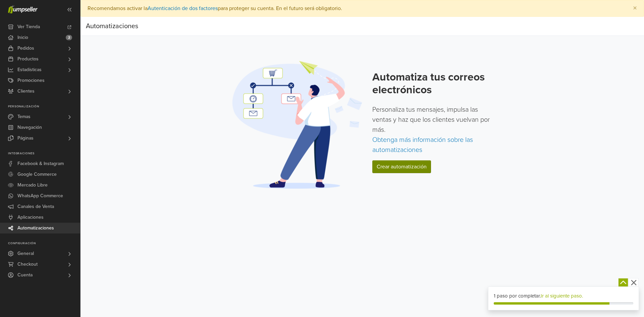 This screenshot has height=317, width=644. What do you see at coordinates (44, 154) in the screenshot?
I see `p: Integraciones` at bounding box center [44, 154].